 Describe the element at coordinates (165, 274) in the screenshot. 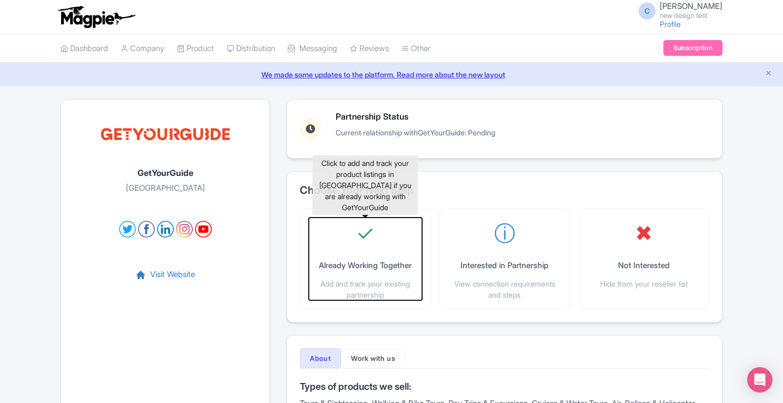

I see `a: Visit Website` at that location.